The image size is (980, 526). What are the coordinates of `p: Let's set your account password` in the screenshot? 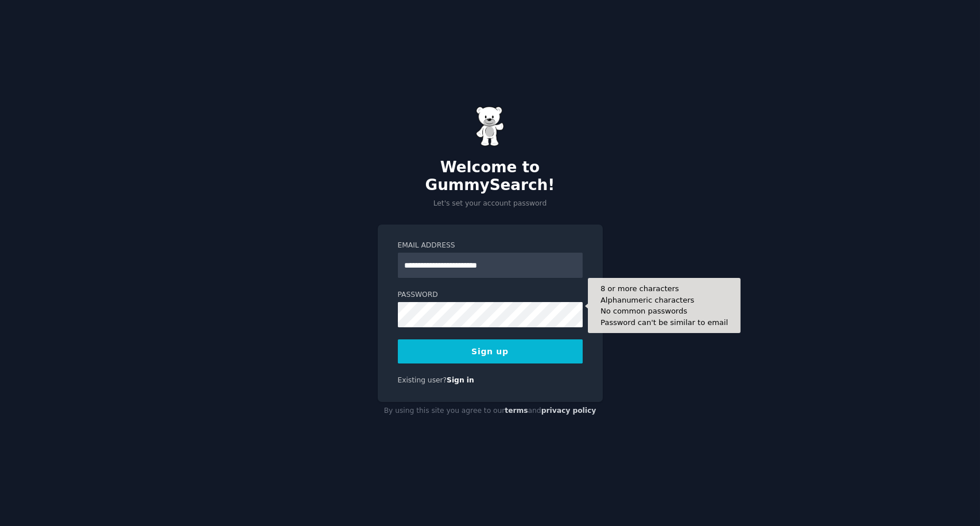 It's located at (490, 204).